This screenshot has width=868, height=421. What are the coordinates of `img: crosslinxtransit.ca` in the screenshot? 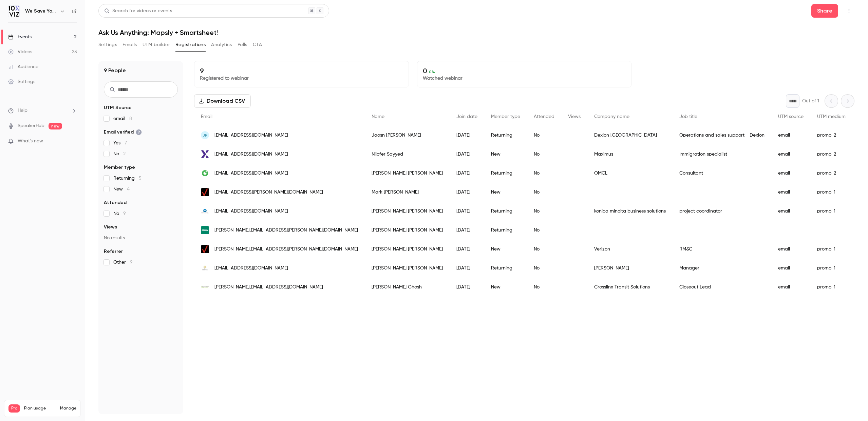 It's located at (205, 288).